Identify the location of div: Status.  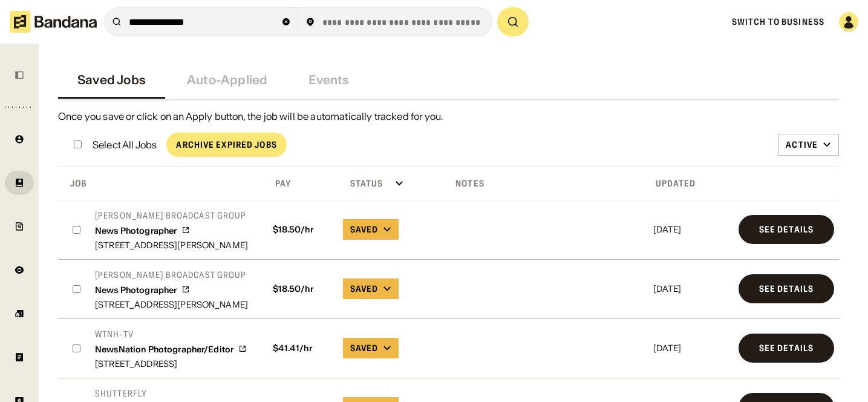
(361, 183).